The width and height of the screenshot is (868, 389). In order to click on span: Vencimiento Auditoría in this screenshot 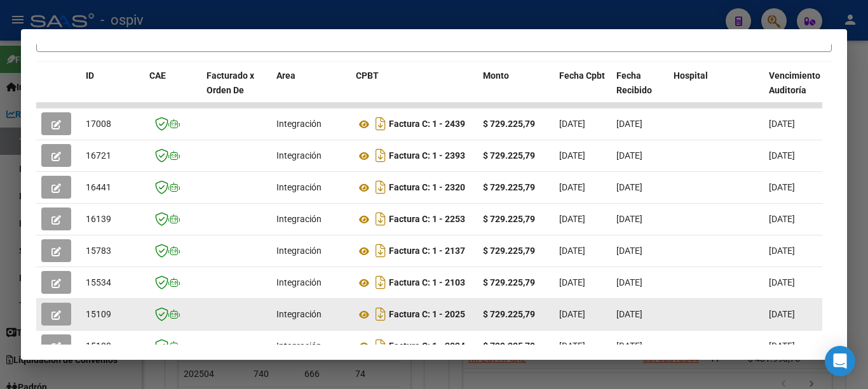, I will do `click(794, 82)`.